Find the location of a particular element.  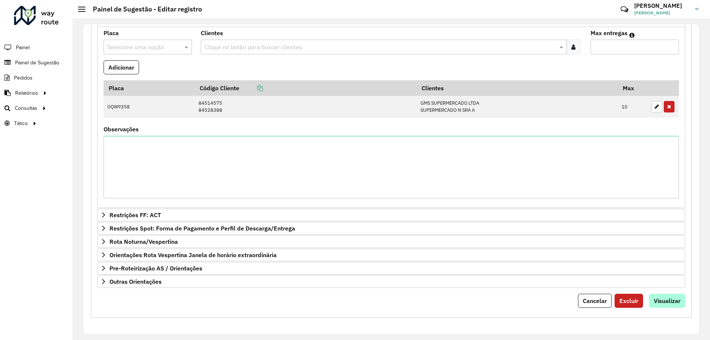

span: Outras Orientações is located at coordinates (135, 282).